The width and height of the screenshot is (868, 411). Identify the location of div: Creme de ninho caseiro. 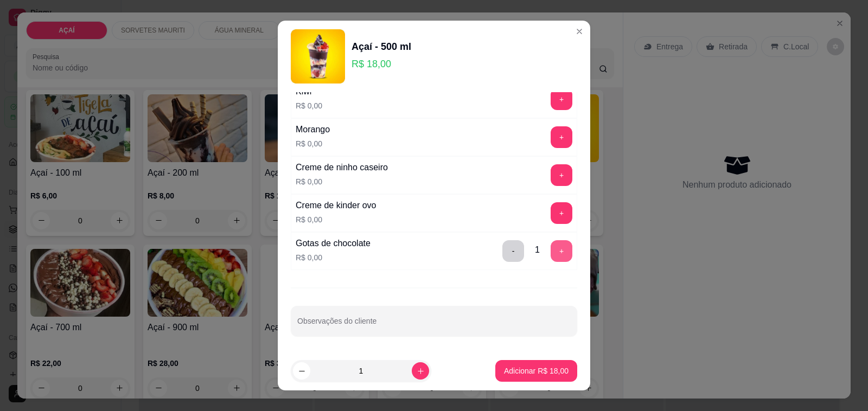
(342, 168).